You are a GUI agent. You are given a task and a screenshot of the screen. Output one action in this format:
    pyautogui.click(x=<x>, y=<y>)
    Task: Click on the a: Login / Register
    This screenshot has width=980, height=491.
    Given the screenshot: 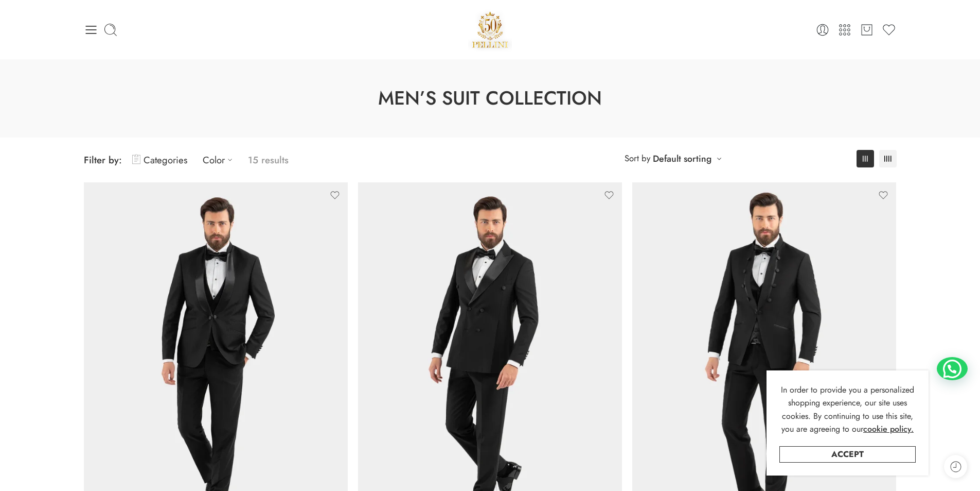 What is the action you would take?
    pyautogui.click(x=823, y=30)
    